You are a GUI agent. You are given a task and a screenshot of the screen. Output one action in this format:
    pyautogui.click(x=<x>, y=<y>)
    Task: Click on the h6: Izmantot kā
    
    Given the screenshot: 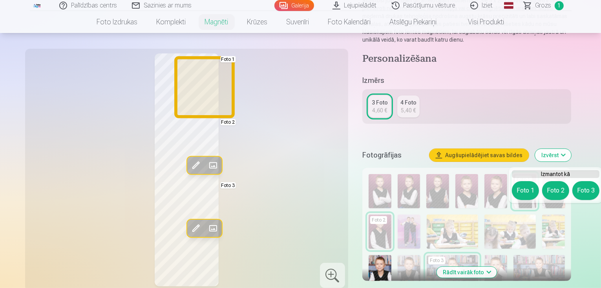 What is the action you would take?
    pyautogui.click(x=555, y=174)
    